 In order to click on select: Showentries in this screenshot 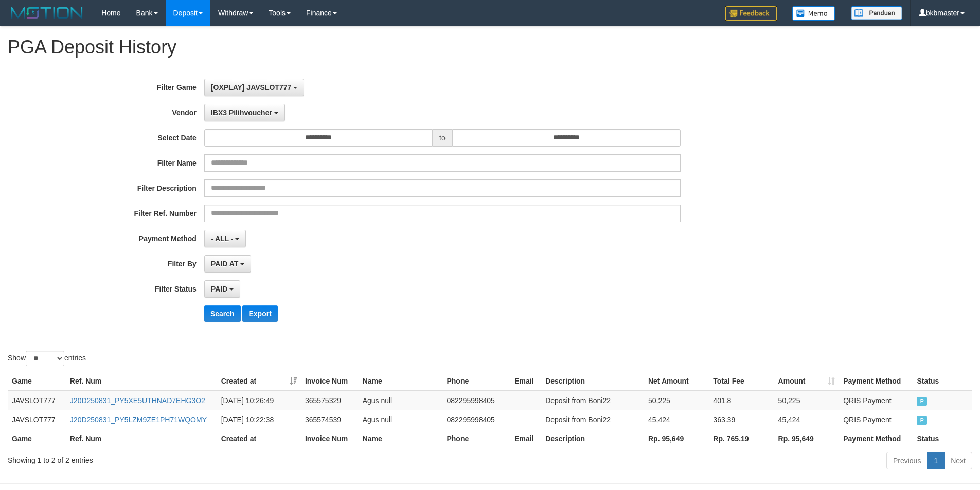, I will do `click(45, 358)`.